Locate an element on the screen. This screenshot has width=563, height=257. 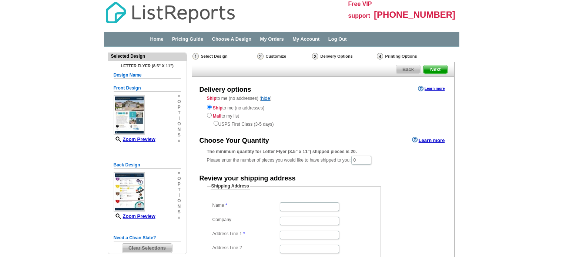
div: USPS First Class (3-5 days) is located at coordinates (323, 124).